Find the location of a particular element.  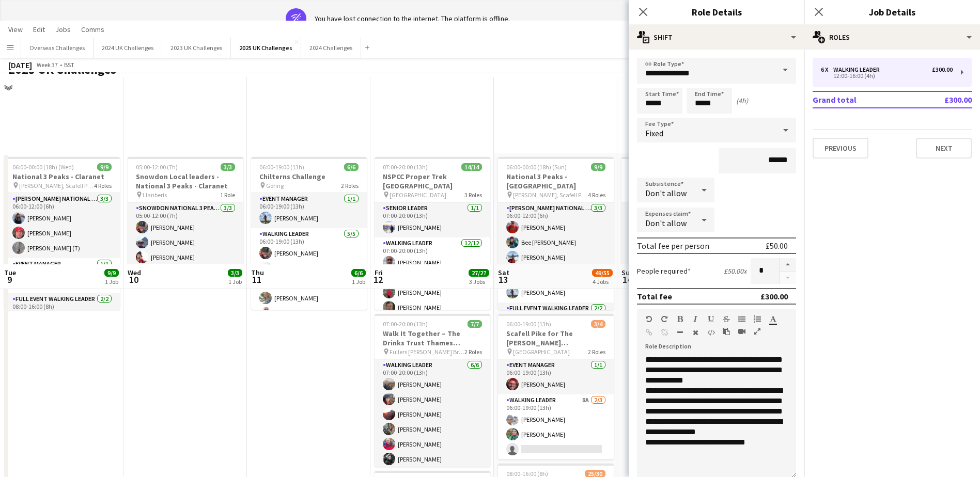

button: 2024 Challenges is located at coordinates (331, 48).